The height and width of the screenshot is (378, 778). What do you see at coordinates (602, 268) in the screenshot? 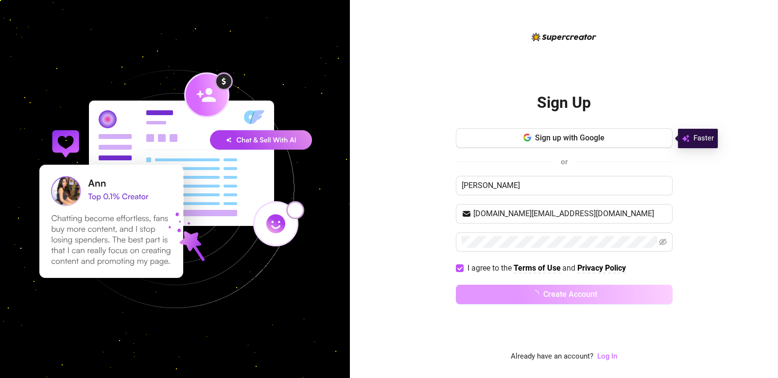
I see `a: Privacy Policy` at bounding box center [602, 268].